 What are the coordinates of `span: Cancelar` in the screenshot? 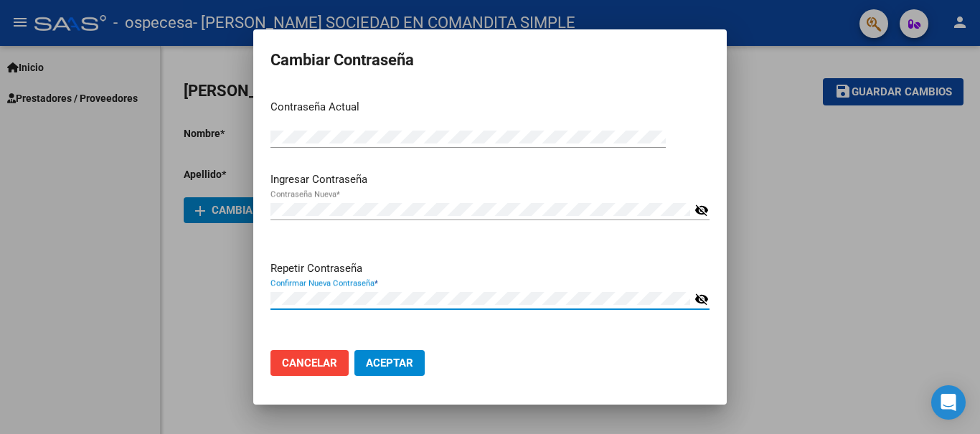 It's located at (309, 363).